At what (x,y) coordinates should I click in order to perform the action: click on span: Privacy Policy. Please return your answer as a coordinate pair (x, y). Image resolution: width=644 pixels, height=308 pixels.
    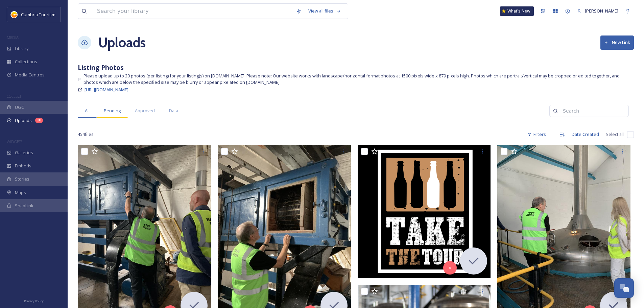
    Looking at the image, I should click on (34, 301).